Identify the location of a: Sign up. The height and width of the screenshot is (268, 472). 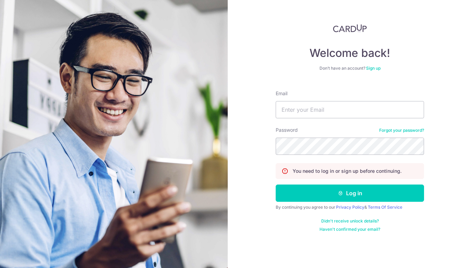
(374, 68).